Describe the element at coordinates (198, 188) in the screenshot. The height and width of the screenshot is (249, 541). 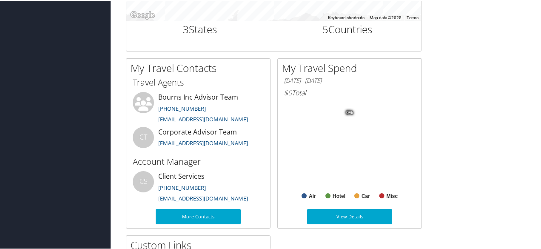
I see `li: Client Services` at that location.